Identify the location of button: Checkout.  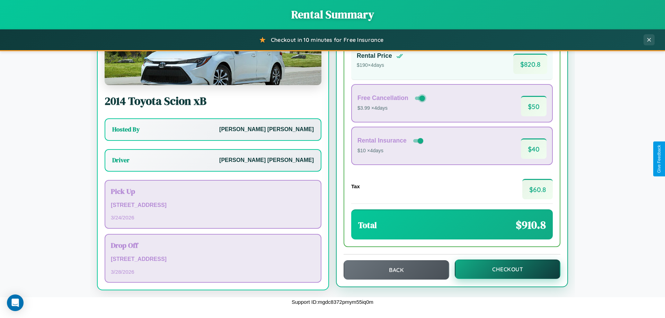
(507, 269).